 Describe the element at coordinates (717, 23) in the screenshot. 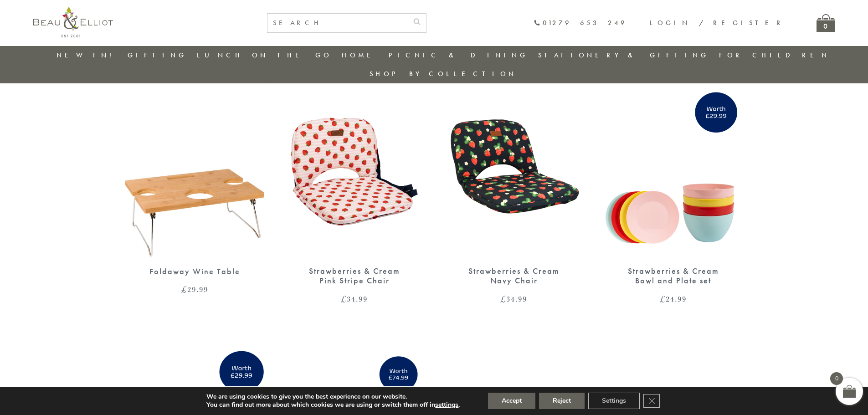

I see `a: Login / Register` at that location.